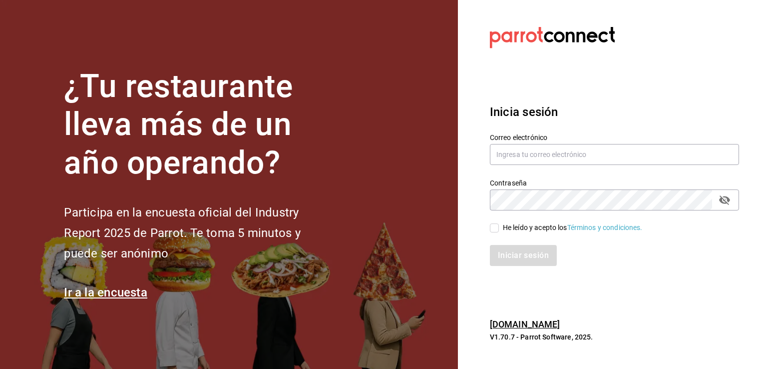  I want to click on label: Correo electrónico, so click(615, 137).